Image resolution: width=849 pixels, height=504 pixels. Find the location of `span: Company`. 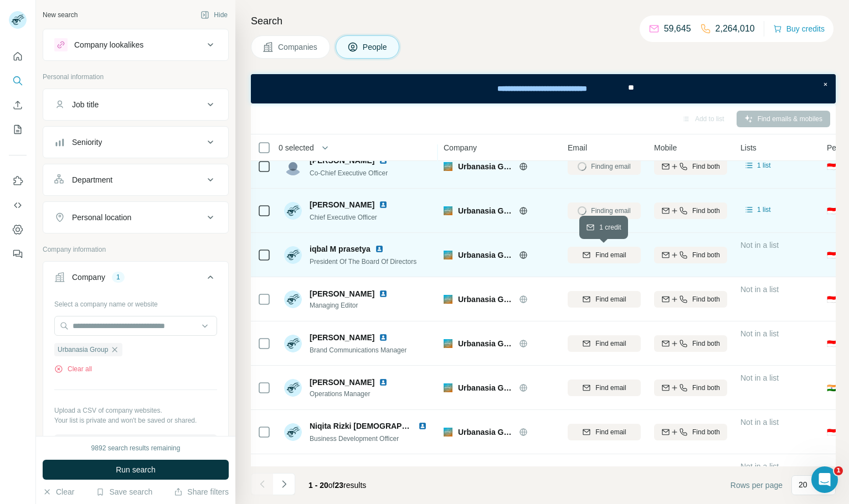

span: Company is located at coordinates (461, 148).